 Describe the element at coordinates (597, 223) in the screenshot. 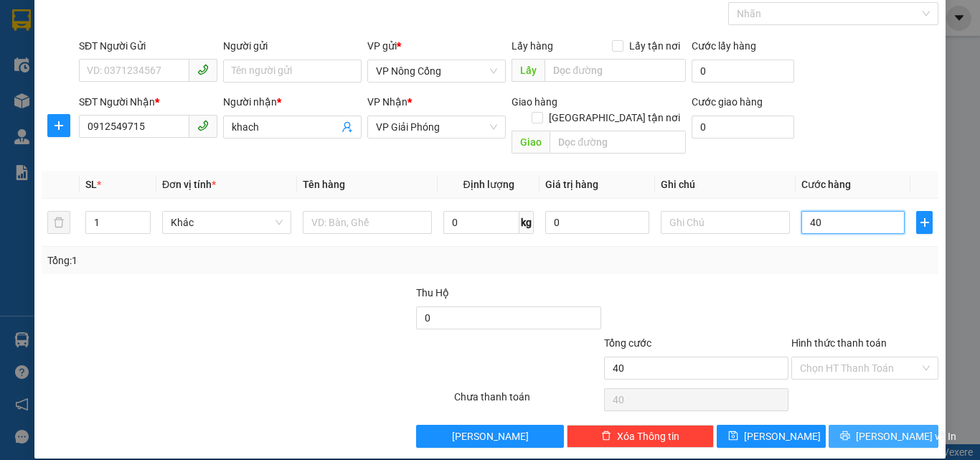

I see `input: 0` at that location.